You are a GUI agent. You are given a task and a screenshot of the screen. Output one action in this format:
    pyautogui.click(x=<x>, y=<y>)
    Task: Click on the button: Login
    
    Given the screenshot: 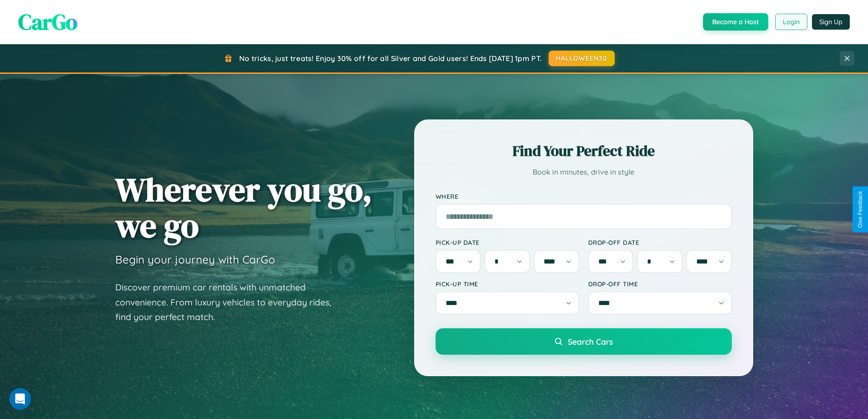 What is the action you would take?
    pyautogui.click(x=791, y=21)
    